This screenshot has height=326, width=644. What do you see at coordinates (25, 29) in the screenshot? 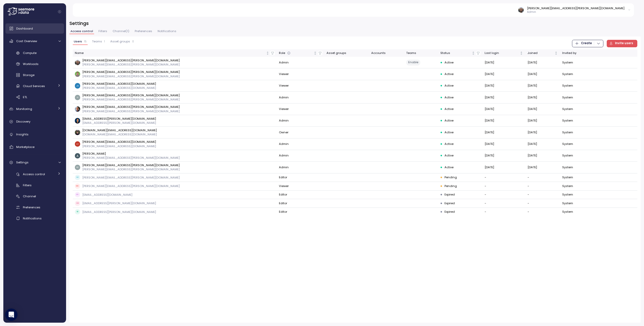
I see `span: Dashboard` at bounding box center [25, 29].